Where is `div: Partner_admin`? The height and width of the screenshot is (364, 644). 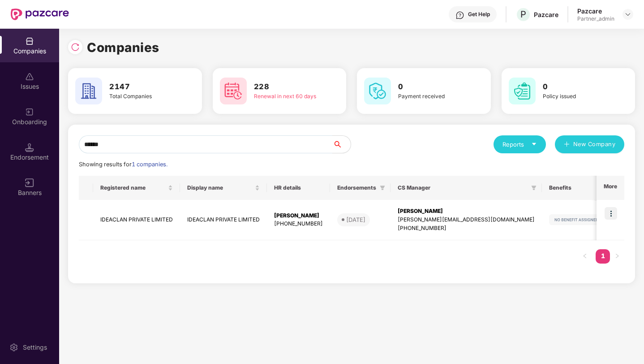 div: Partner_admin is located at coordinates (596, 19).